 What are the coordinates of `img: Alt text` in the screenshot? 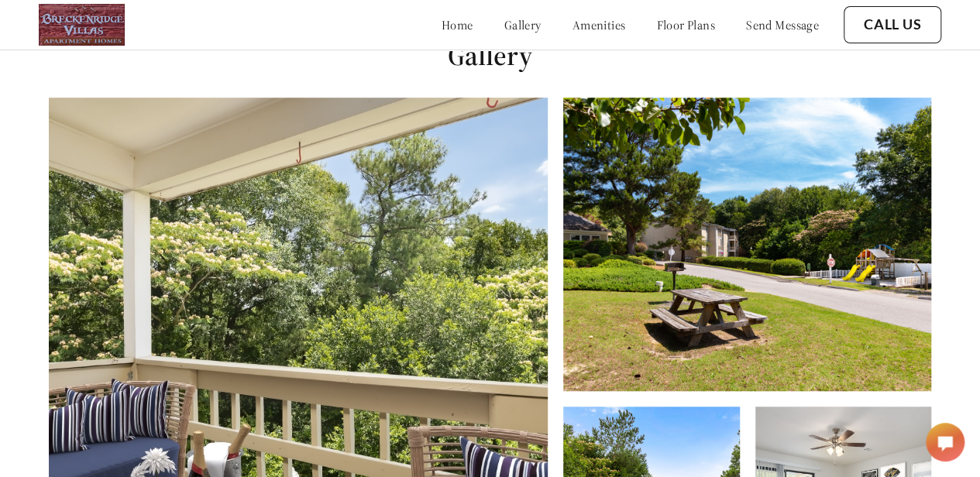 It's located at (747, 244).